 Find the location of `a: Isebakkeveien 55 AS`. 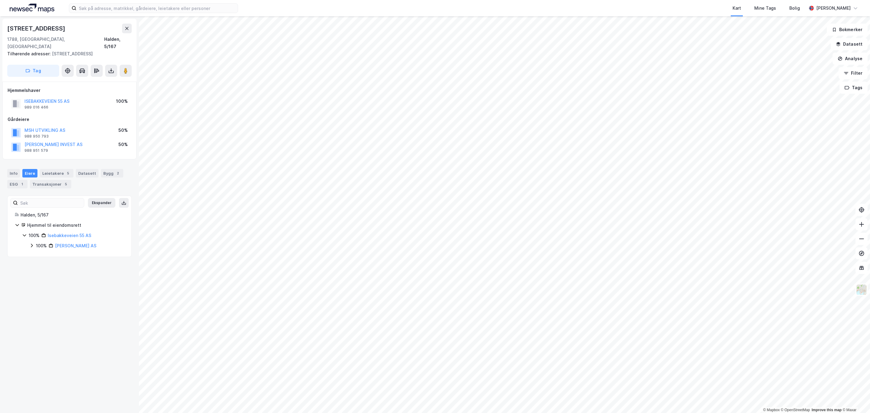

a: Isebakkeveien 55 AS is located at coordinates (69, 235).